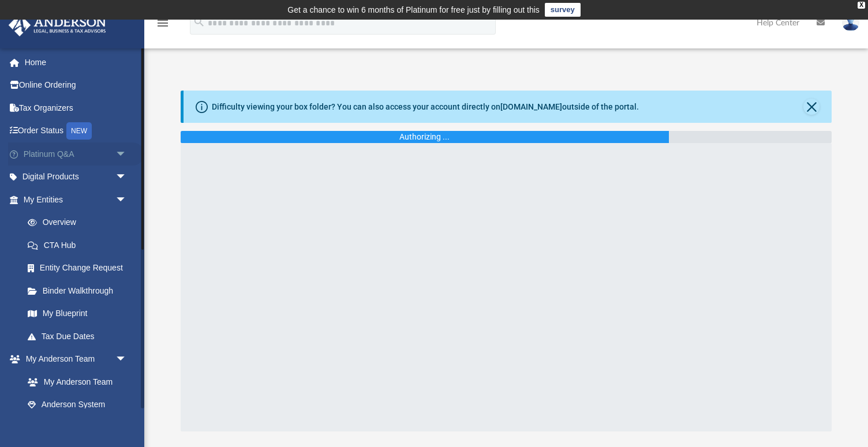  Describe the element at coordinates (77, 314) in the screenshot. I see `a: My Blueprint` at that location.